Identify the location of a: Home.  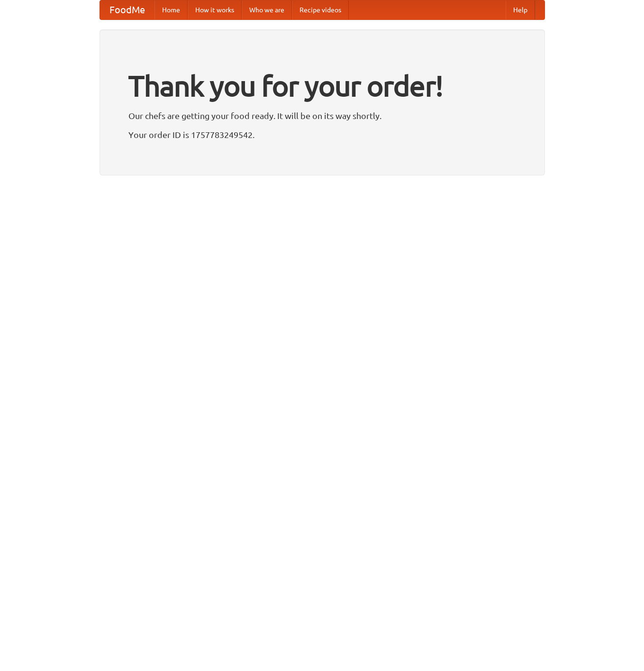
(171, 10).